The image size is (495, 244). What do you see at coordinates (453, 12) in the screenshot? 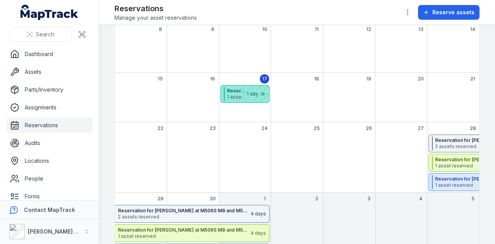
I see `span: Reserve assets` at bounding box center [453, 12].